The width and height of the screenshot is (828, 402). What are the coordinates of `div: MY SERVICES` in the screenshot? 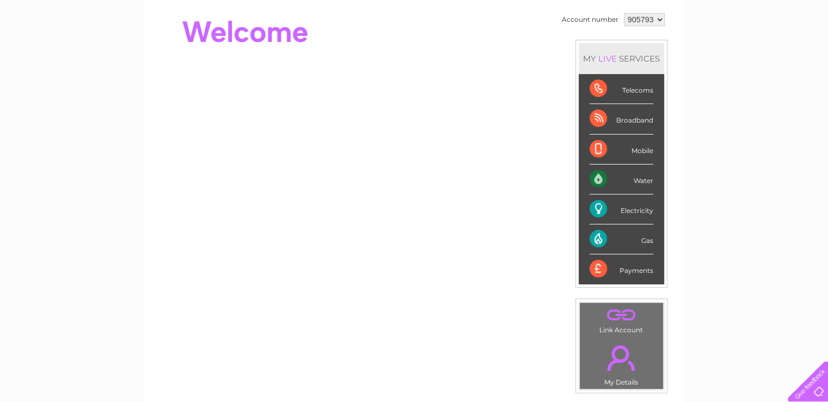 It's located at (621, 58).